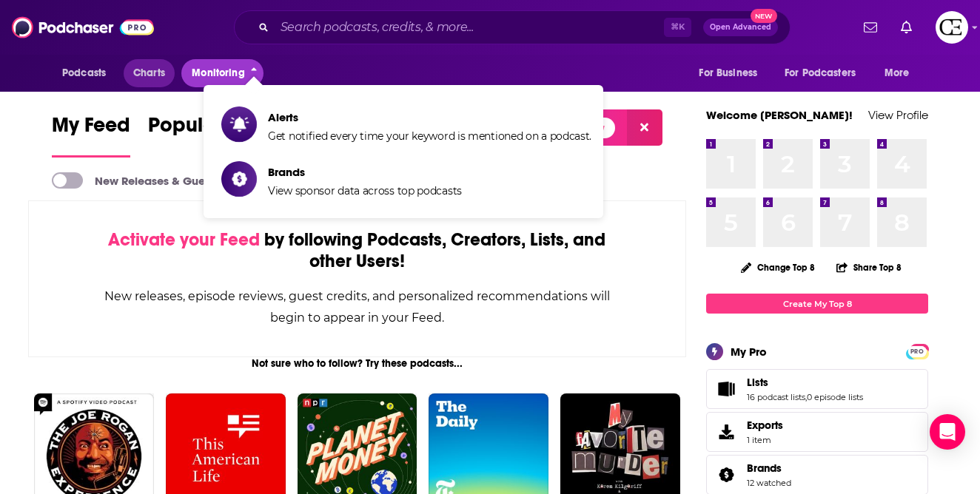 The height and width of the screenshot is (494, 980). Describe the element at coordinates (728, 73) in the screenshot. I see `span: For Business` at that location.